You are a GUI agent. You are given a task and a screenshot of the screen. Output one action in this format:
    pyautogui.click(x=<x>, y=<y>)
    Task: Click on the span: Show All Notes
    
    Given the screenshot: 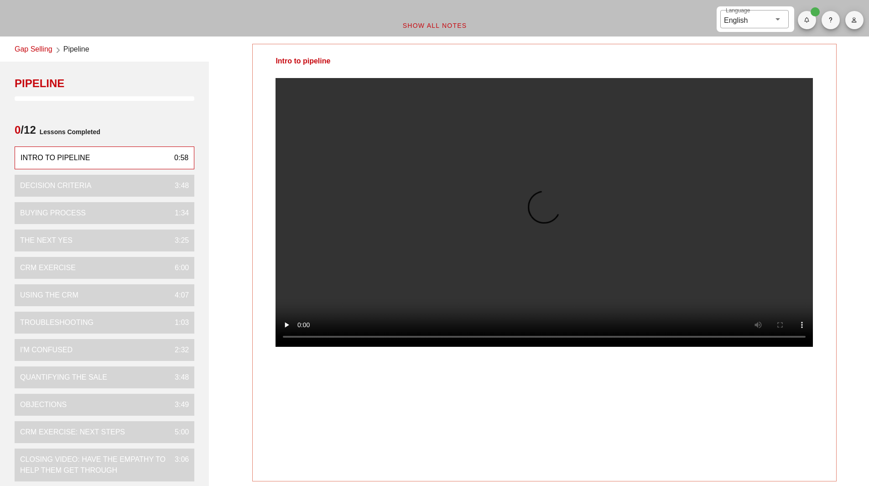 What is the action you would take?
    pyautogui.click(x=435, y=26)
    